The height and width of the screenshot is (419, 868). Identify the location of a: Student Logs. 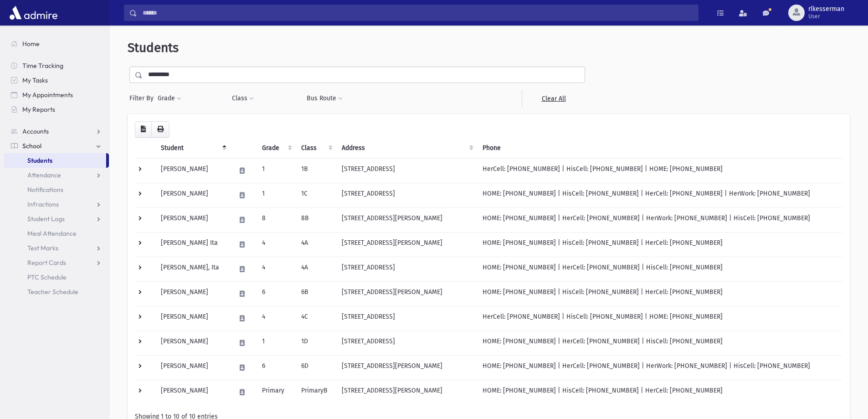
(56, 219).